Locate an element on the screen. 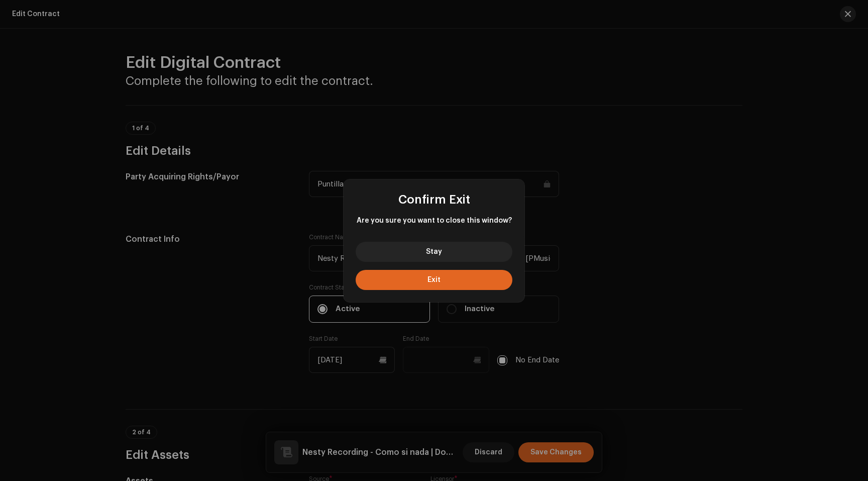 The width and height of the screenshot is (868, 481). span: Confirm Exit is located at coordinates (434, 199).